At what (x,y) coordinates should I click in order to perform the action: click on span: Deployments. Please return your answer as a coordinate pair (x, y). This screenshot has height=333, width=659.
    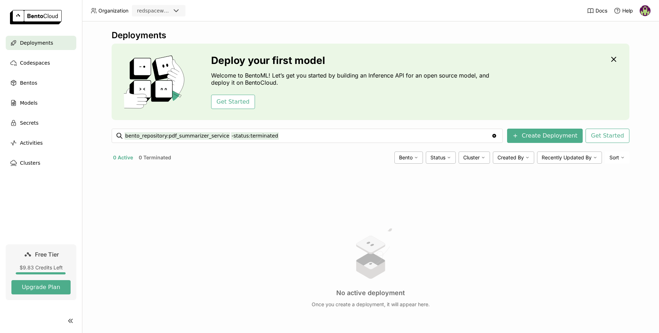
    Looking at the image, I should click on (36, 43).